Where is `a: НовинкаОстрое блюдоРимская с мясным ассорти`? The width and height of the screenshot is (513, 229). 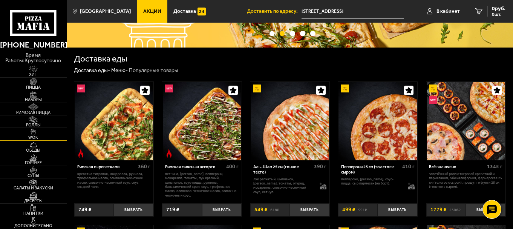 a: НовинкаОстрое блюдоРимская с мясным ассорти is located at coordinates (202, 121).